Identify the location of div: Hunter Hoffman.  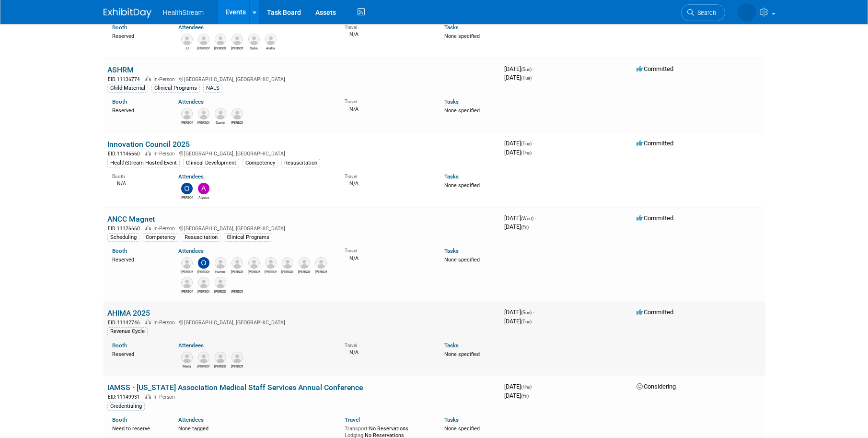
(220, 271).